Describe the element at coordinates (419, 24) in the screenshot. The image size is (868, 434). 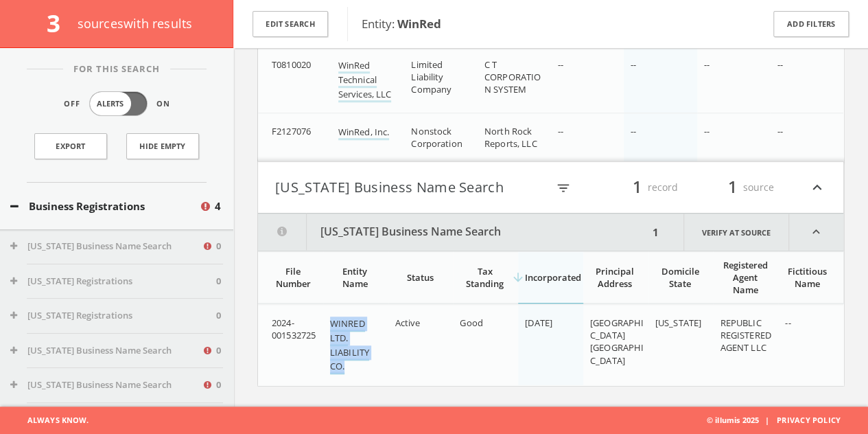
I see `b: WinRed` at that location.